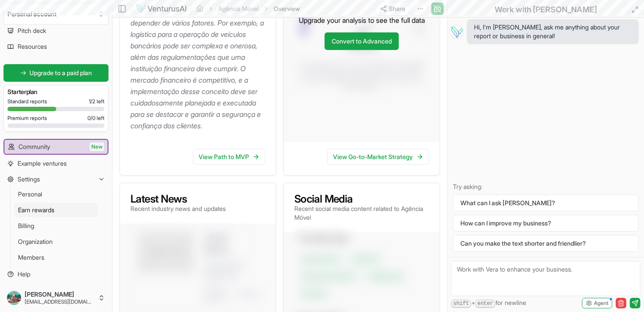 This screenshot has width=644, height=312. Describe the element at coordinates (546, 187) in the screenshot. I see `p: Try asking:` at that location.